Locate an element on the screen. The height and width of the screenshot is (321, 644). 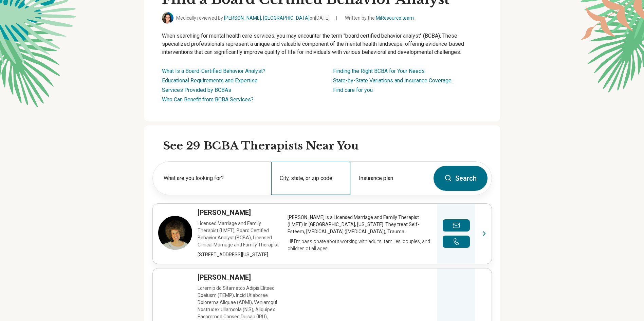
a: What Is a Board-Certified Behavior Analyst? is located at coordinates (213, 71).